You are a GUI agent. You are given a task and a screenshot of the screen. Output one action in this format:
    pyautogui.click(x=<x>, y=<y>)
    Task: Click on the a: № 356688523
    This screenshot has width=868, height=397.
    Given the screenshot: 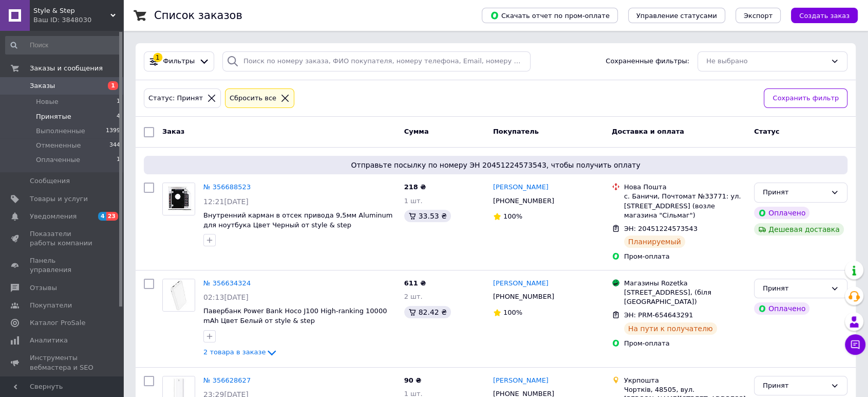 What is the action you would take?
    pyautogui.click(x=227, y=186)
    